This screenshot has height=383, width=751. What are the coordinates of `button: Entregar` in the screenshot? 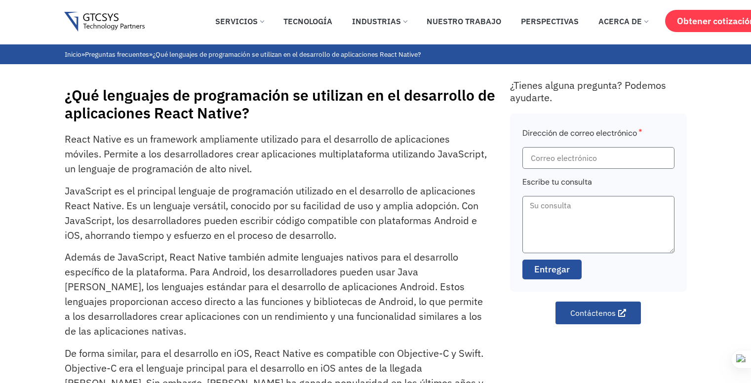 It's located at (552, 270).